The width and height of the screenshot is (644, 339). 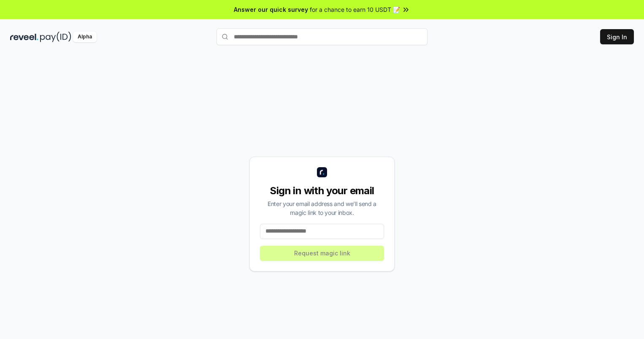 I want to click on div: Sign in with your email, so click(x=322, y=191).